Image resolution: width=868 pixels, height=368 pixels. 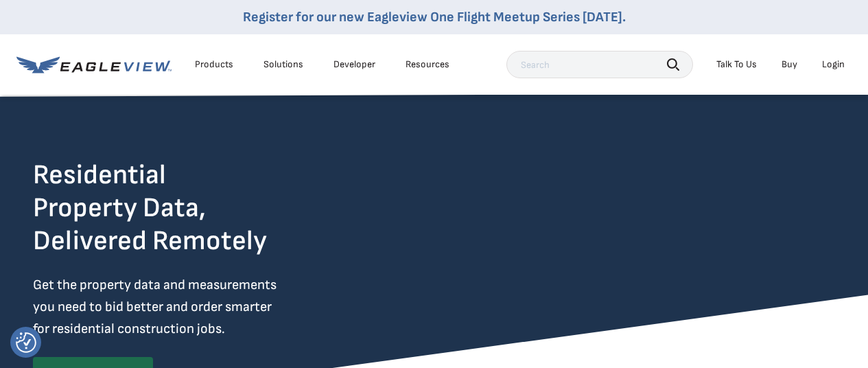 I want to click on div: Resources, so click(x=428, y=64).